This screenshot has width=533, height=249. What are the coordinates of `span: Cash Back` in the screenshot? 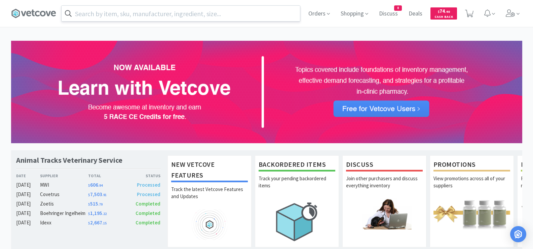 It's located at (444, 17).